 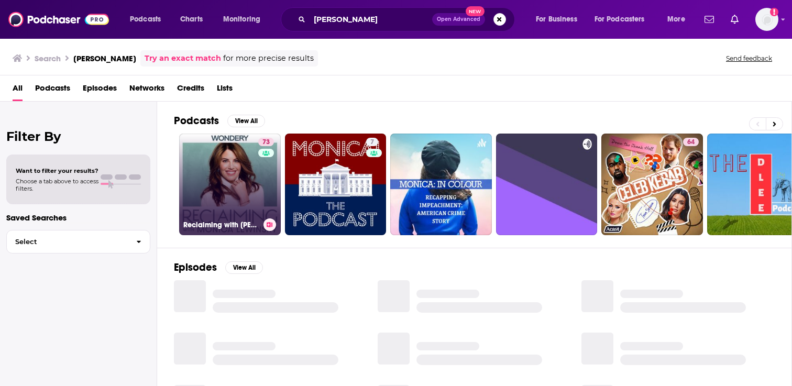 What do you see at coordinates (475, 11) in the screenshot?
I see `span: New` at bounding box center [475, 11].